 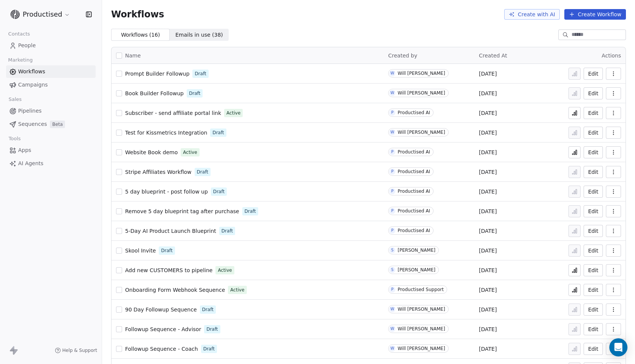 What do you see at coordinates (161, 349) in the screenshot?
I see `a: Followup Sequence - Coach` at bounding box center [161, 349].